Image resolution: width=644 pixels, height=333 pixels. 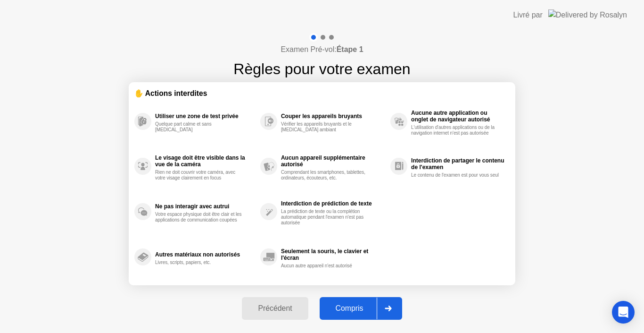 I want to click on div: Utiliser une zone de test privée, so click(x=205, y=116).